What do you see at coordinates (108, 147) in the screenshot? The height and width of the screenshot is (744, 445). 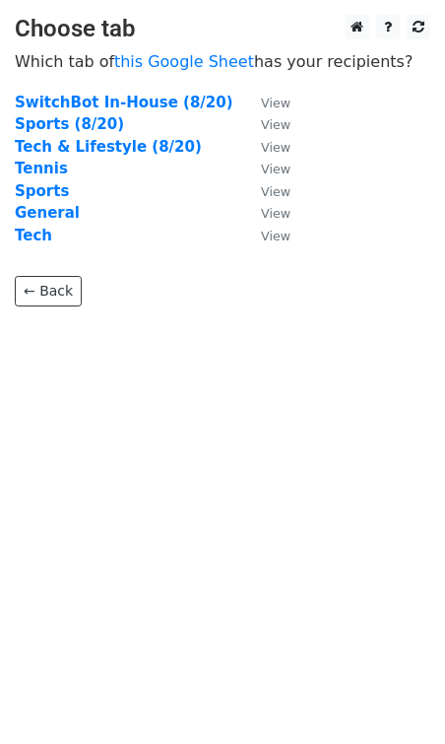 I see `strong: Tech & Lifestyle (8/20)` at bounding box center [108, 147].